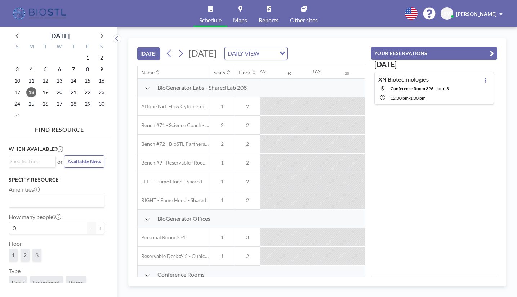  Describe the element at coordinates (84, 161) in the screenshot. I see `span: Available Now` at that location.